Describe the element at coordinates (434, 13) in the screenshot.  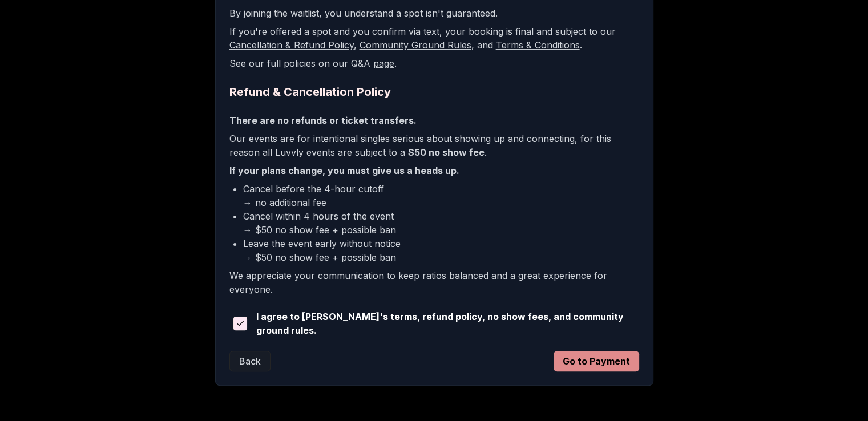
I see `p: By joining the waitlist, you understand a spot isn't guaranteed.` at that location.